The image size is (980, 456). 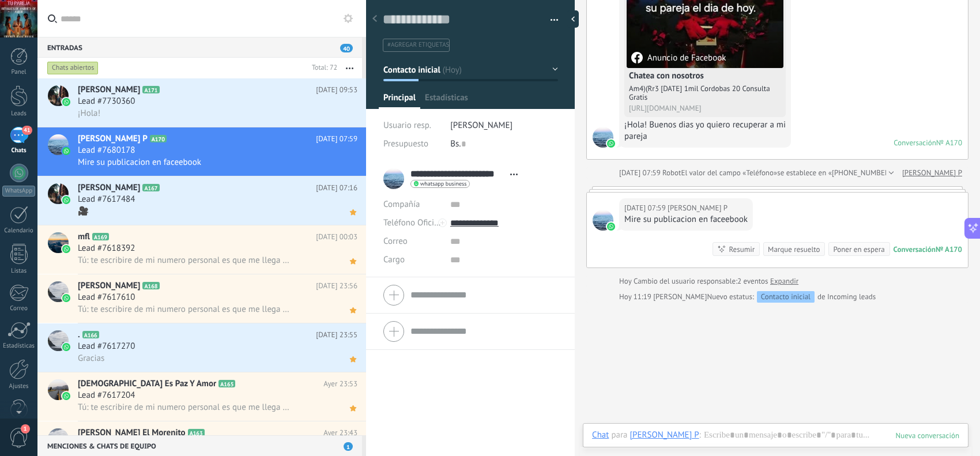 I want to click on div: Listas, so click(x=19, y=271).